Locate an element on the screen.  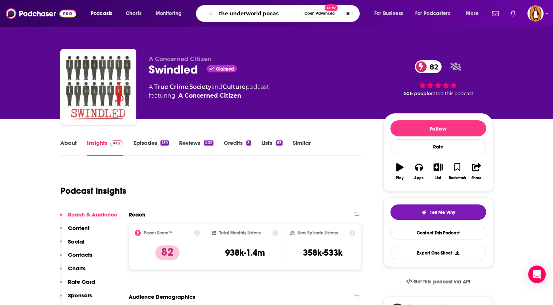
div: Apps is located at coordinates (419, 178).